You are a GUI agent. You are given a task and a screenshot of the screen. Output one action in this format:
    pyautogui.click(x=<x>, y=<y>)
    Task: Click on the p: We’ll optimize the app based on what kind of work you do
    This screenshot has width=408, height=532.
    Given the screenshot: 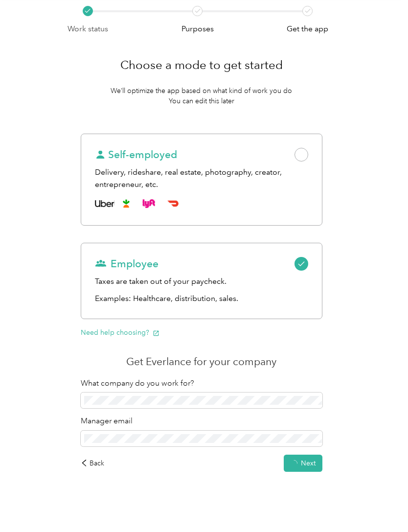 What is the action you would take?
    pyautogui.click(x=201, y=91)
    